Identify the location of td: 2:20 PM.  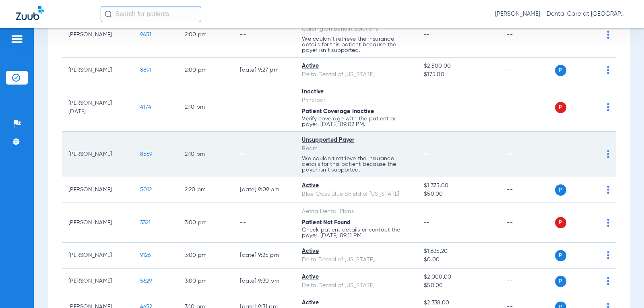
(206, 190).